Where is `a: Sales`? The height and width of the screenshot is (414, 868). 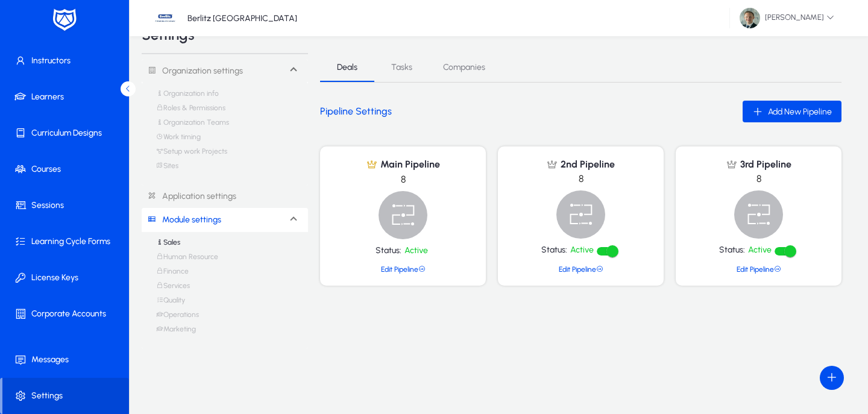 a: Sales is located at coordinates (168, 245).